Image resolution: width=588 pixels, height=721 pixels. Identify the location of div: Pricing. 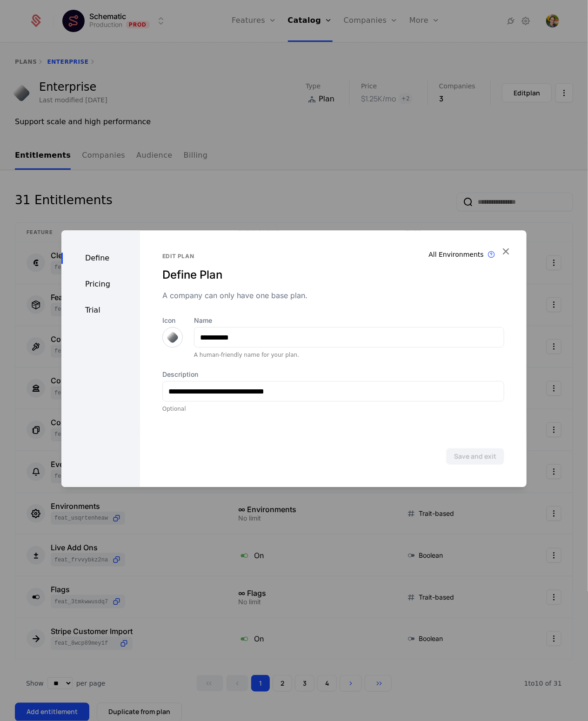
(101, 284).